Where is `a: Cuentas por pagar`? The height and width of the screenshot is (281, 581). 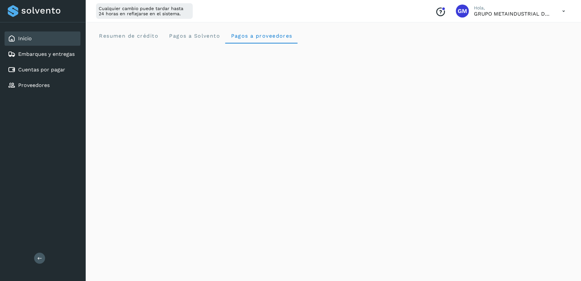
a: Cuentas por pagar is located at coordinates (42, 69).